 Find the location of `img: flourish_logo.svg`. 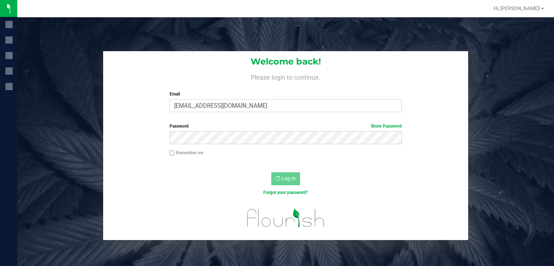

img: flourish_logo.svg is located at coordinates (286, 218).